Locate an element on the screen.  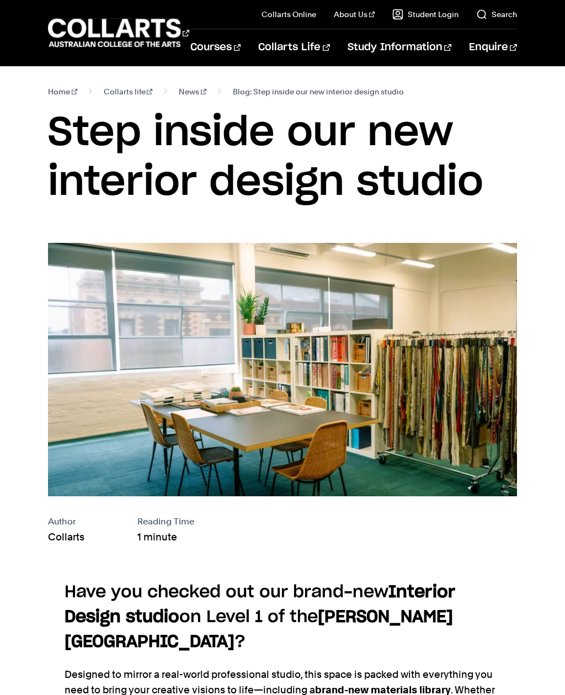
div: Go to homepage is located at coordinates (105, 33).